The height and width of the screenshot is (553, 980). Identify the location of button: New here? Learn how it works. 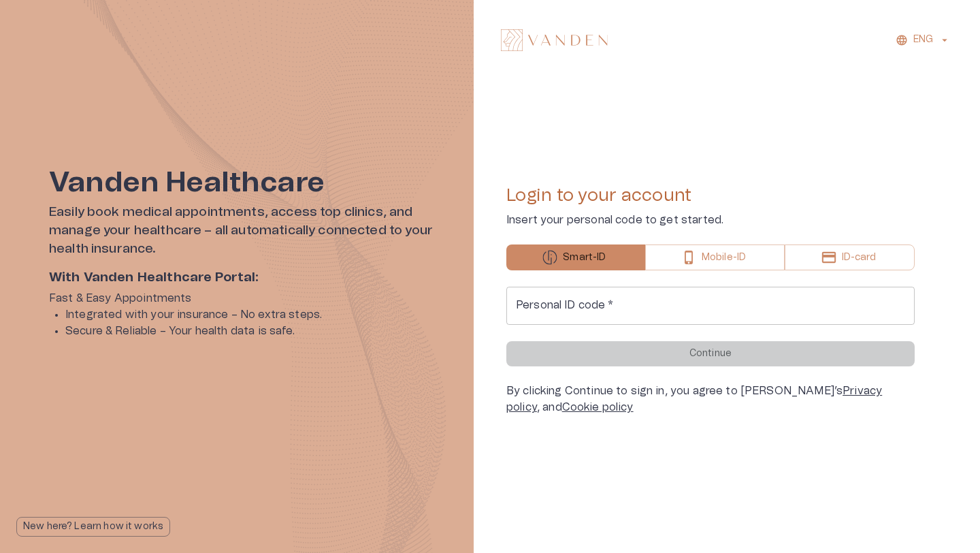
(93, 526).